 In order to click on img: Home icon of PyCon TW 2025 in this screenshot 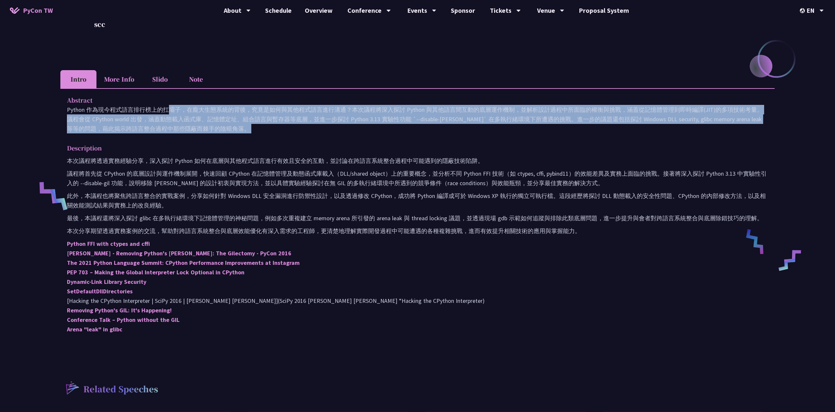, I will do `click(15, 10)`.